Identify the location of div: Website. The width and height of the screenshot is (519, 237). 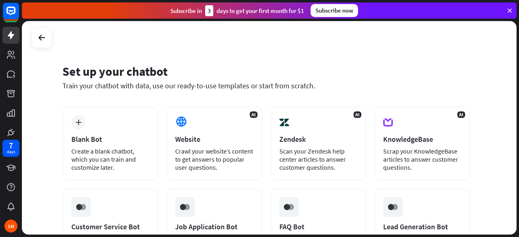
(214, 139).